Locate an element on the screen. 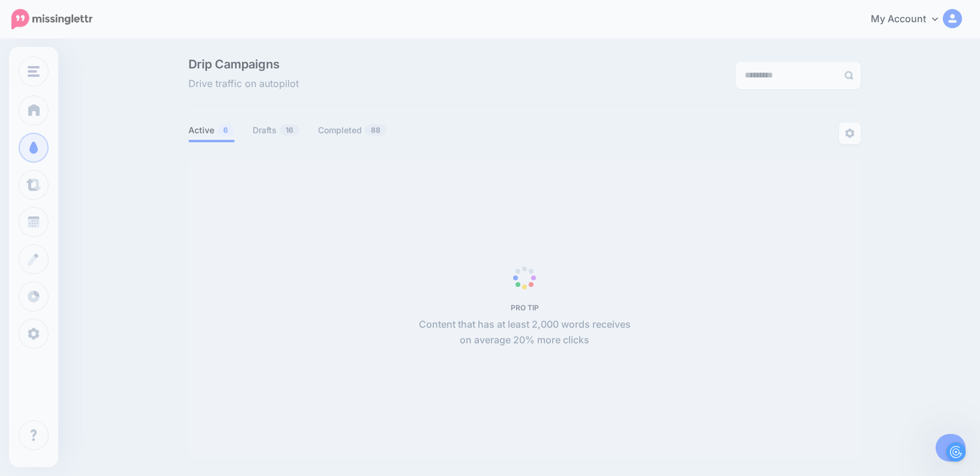  span: 6 is located at coordinates (225, 130).